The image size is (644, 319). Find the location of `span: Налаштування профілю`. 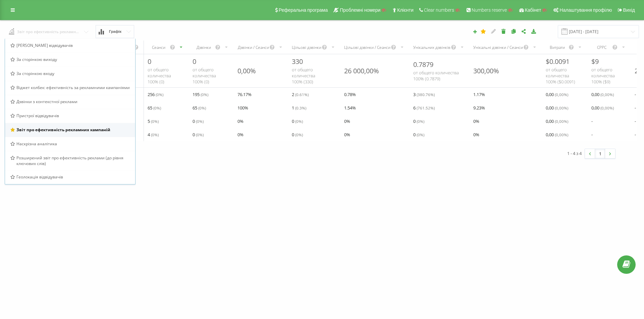

span: Налаштування профілю is located at coordinates (586, 10).